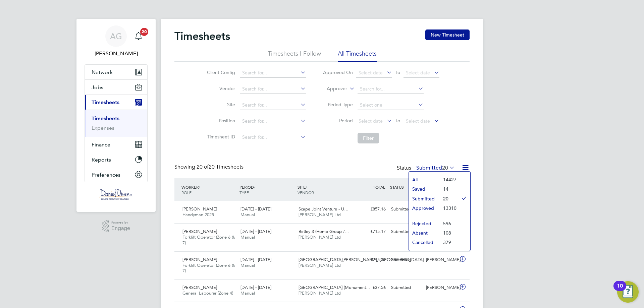 The image size is (644, 308). What do you see at coordinates (121, 228) in the screenshot?
I see `span: Engage` at bounding box center [121, 228].